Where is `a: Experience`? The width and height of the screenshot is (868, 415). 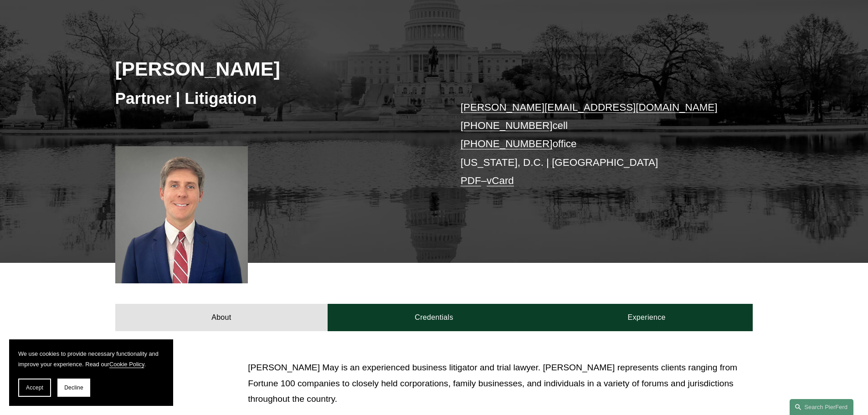
a: Experience is located at coordinates (646, 318).